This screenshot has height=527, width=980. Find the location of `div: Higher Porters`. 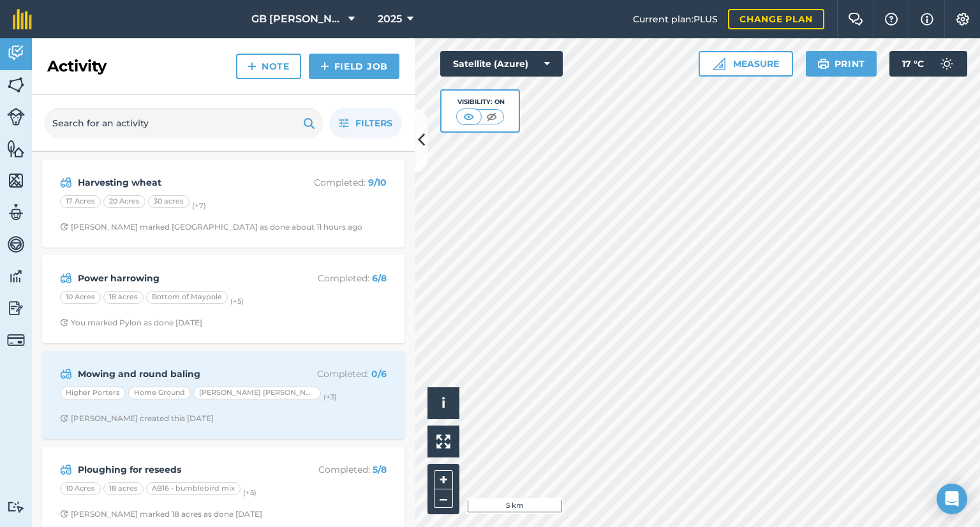

div: Higher Porters is located at coordinates (93, 393).